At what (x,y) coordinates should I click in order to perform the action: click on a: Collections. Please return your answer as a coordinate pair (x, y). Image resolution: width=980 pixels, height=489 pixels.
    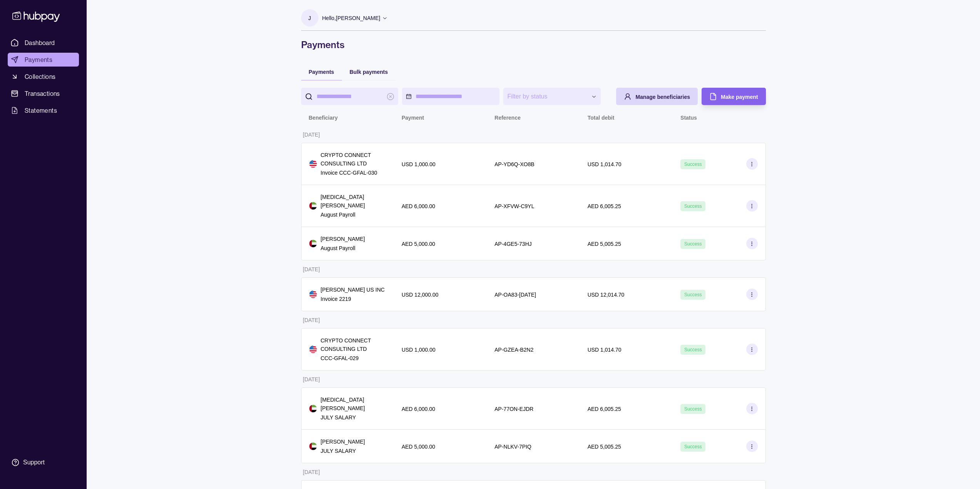
    Looking at the image, I should click on (43, 77).